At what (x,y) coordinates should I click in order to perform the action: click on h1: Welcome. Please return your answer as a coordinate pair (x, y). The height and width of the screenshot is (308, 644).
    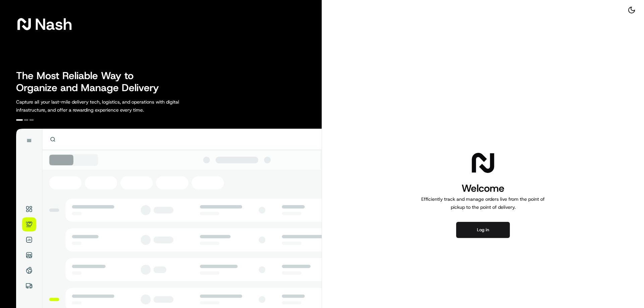
    Looking at the image, I should click on (483, 188).